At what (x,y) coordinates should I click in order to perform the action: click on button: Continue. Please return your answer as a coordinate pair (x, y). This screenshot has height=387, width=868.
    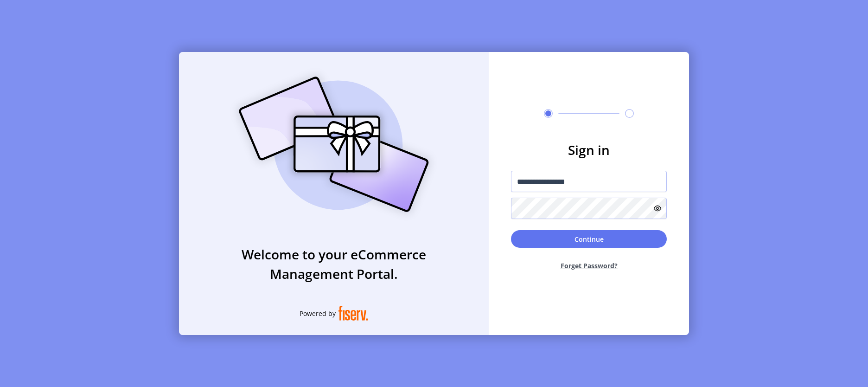
    Looking at the image, I should click on (589, 239).